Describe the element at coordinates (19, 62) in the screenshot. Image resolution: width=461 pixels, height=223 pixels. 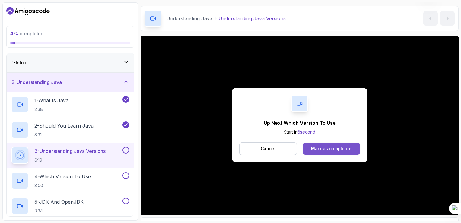
I see `h3: 1 - Intro` at that location.